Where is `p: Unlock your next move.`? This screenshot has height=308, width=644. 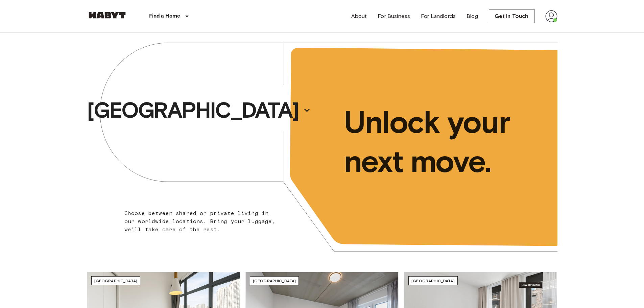
p: Unlock your next move. is located at coordinates (445, 141).